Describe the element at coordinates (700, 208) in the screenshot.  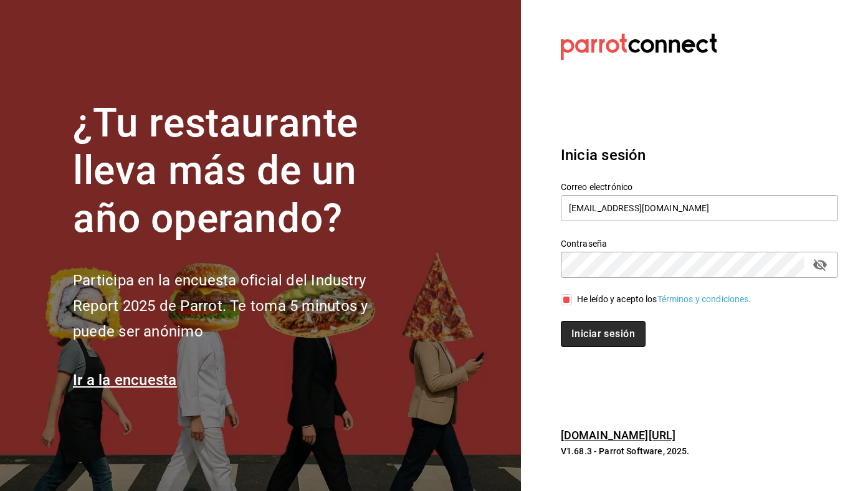
I see `input: Ingresa tu correo electrónico` at that location.